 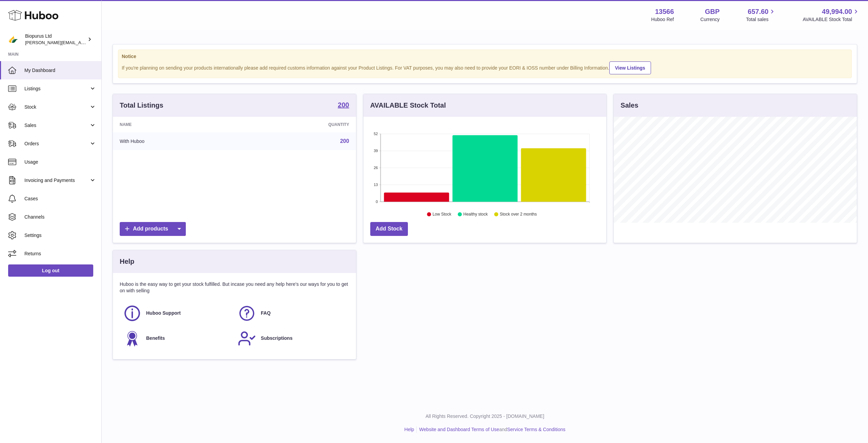 What do you see at coordinates (60, 70) in the screenshot?
I see `span: My Dashboard` at bounding box center [60, 70].